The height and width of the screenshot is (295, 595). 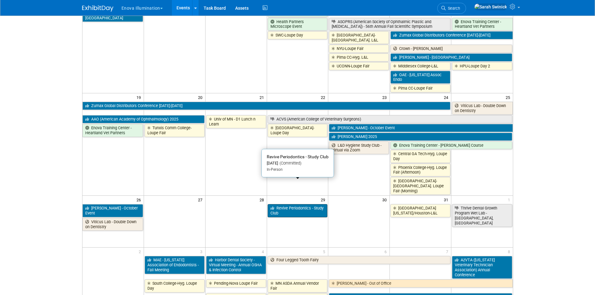 I want to click on span: Revive Periodontics - Study Club, so click(x=298, y=157).